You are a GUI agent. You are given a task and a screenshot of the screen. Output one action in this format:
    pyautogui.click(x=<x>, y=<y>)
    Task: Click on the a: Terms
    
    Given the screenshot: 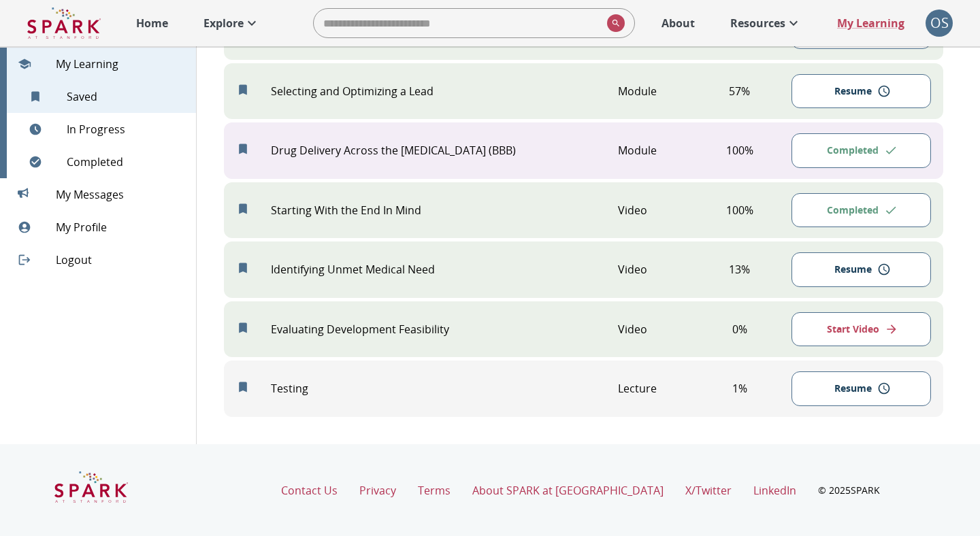 What is the action you would take?
    pyautogui.click(x=434, y=490)
    